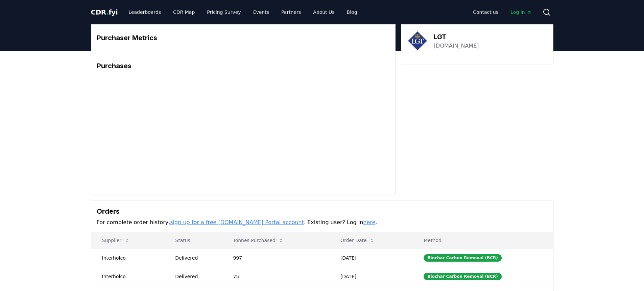 This screenshot has height=291, width=644. What do you see at coordinates (322, 222) in the screenshot?
I see `p: For complete order history, . Existing user? Log in .` at bounding box center [322, 222].